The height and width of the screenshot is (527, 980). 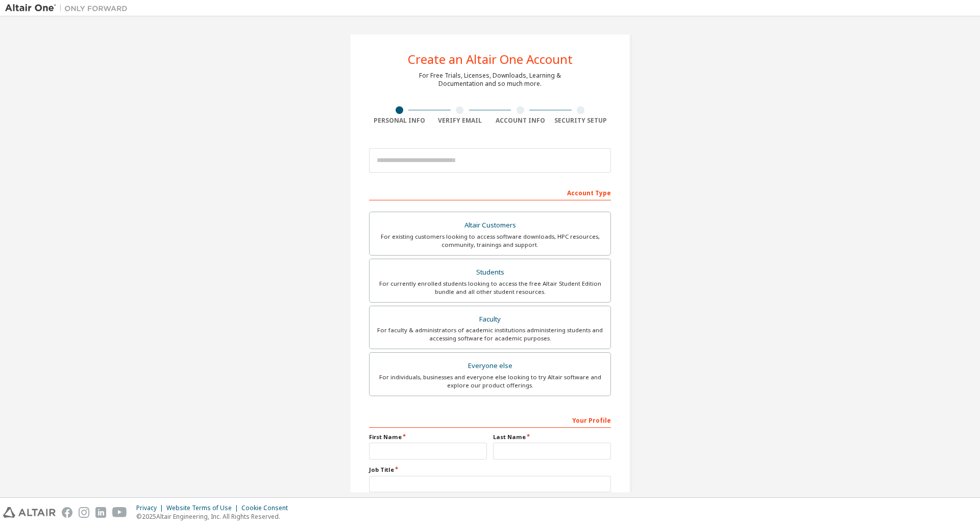 What do you see at coordinates (490, 225) in the screenshot?
I see `div: Altair Customers` at bounding box center [490, 225].